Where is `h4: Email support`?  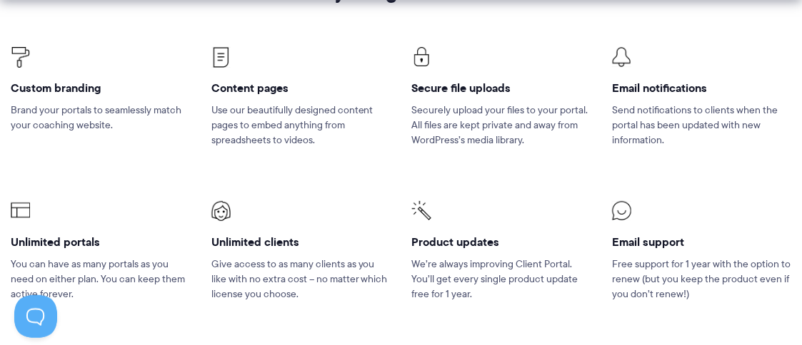 h4: Email support is located at coordinates (701, 242).